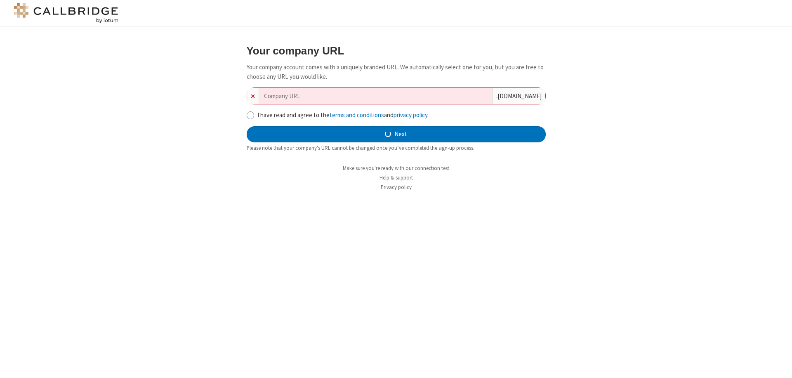  Describe the element at coordinates (396, 135) in the screenshot. I see `button: Next` at that location.